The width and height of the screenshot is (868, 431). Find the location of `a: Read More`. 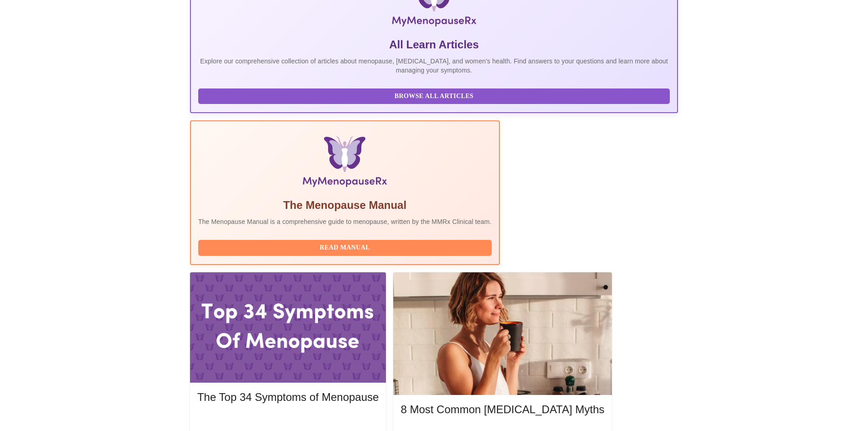

a: Read More is located at coordinates (289, 420).